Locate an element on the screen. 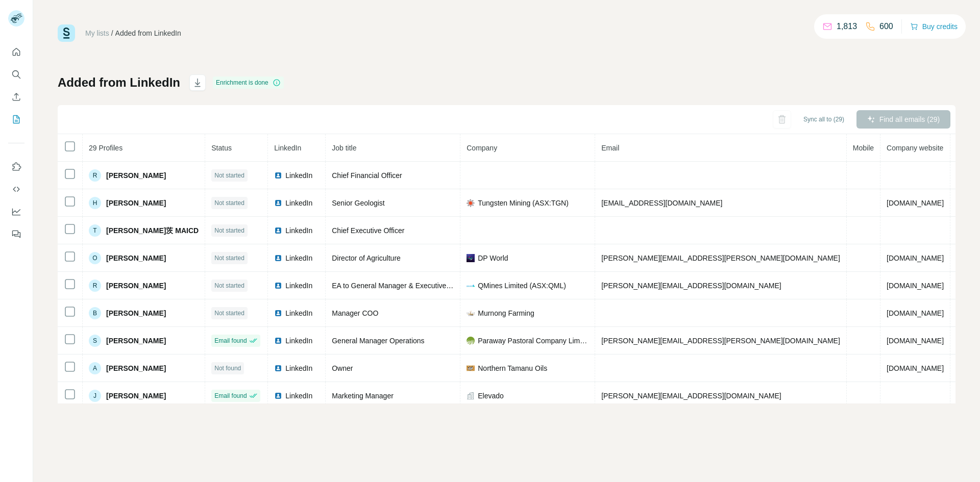 This screenshot has height=482, width=980. span: Job title is located at coordinates (344, 148).